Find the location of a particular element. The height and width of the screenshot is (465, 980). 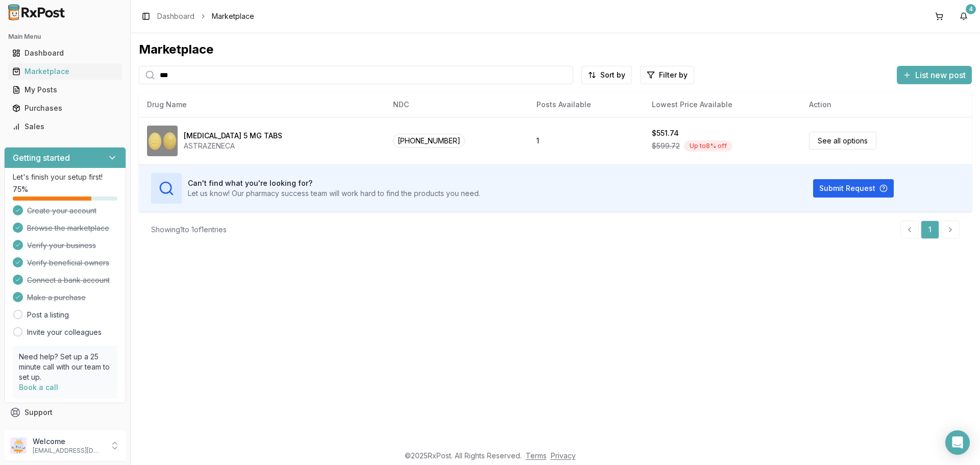

a: My Posts is located at coordinates (65, 90).